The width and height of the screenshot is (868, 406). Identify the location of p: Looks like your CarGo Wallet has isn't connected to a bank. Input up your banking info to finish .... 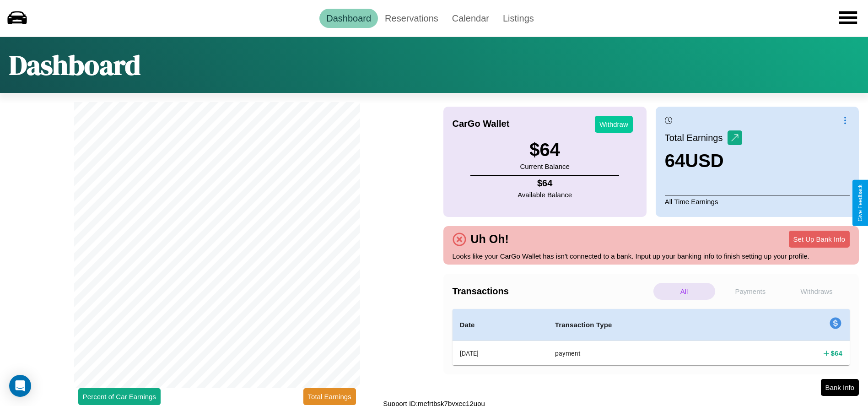
(651, 256).